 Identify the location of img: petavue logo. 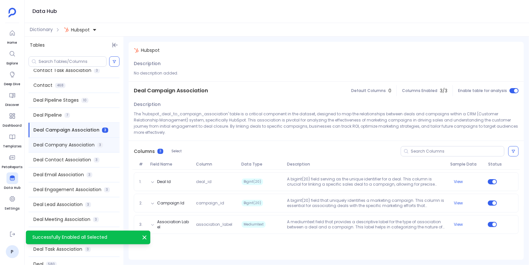
(12, 13).